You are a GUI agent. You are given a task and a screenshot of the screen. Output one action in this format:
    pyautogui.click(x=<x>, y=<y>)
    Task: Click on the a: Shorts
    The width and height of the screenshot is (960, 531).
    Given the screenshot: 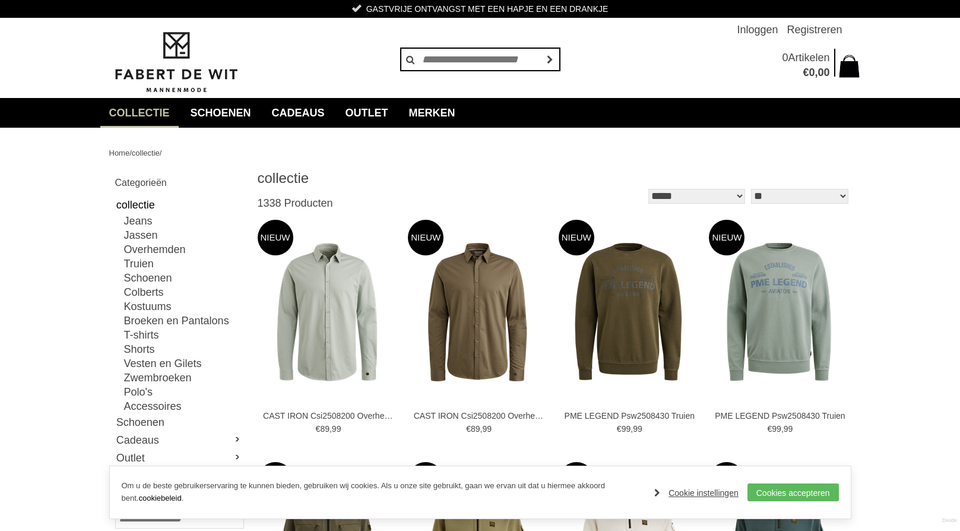 What is the action you would take?
    pyautogui.click(x=183, y=349)
    